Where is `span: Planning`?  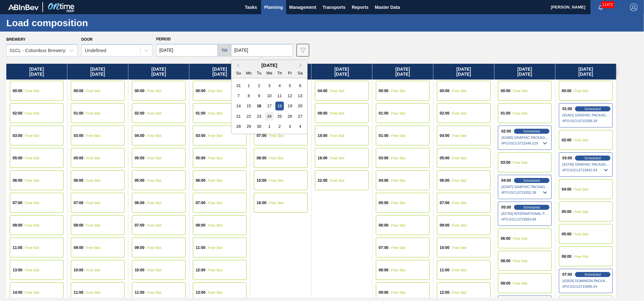
span: Planning is located at coordinates (273, 7).